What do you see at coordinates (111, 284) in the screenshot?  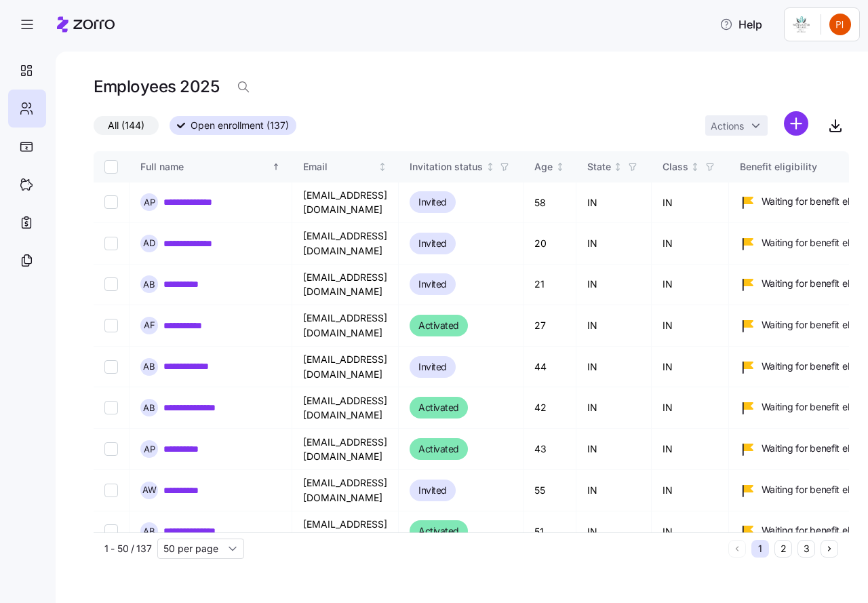 I see `input: Select record 3` at bounding box center [111, 284].